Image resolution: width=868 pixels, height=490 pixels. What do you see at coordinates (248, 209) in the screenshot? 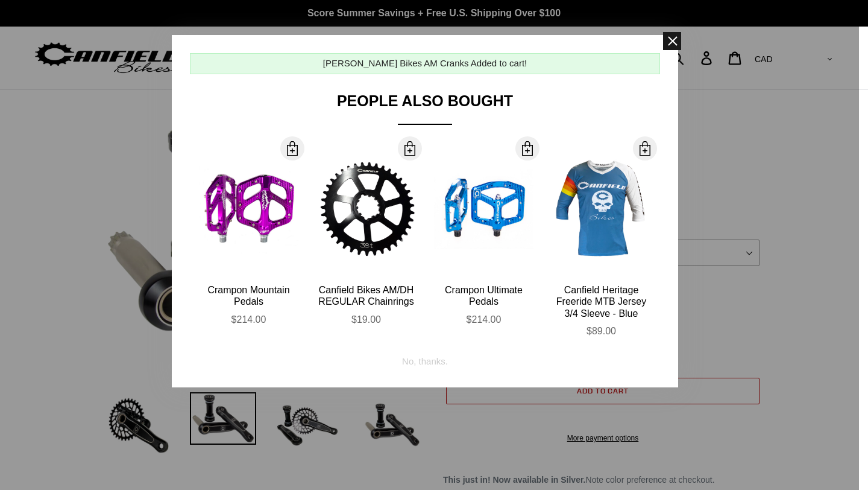
I see `img: Canfield-Crampon-Mountain-Purple-Shopify_large.jpg` at bounding box center [248, 209].